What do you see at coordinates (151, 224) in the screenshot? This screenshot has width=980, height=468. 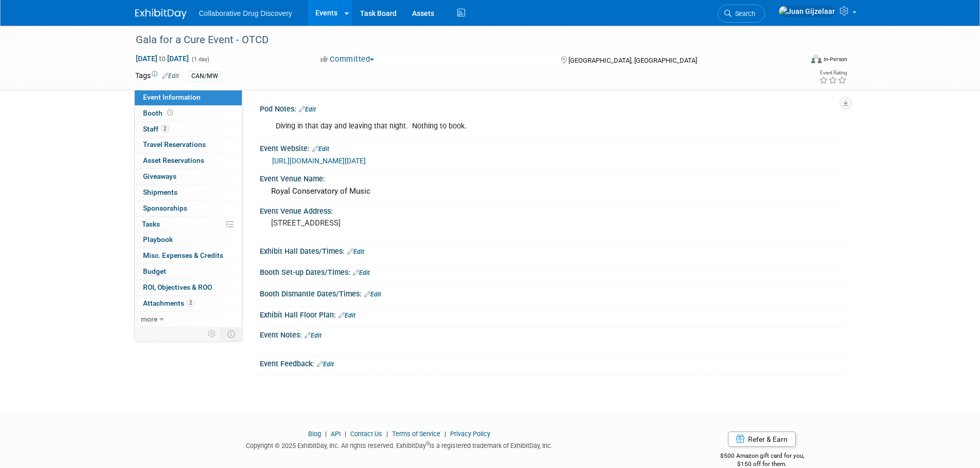 I see `span: Tasks` at bounding box center [151, 224].